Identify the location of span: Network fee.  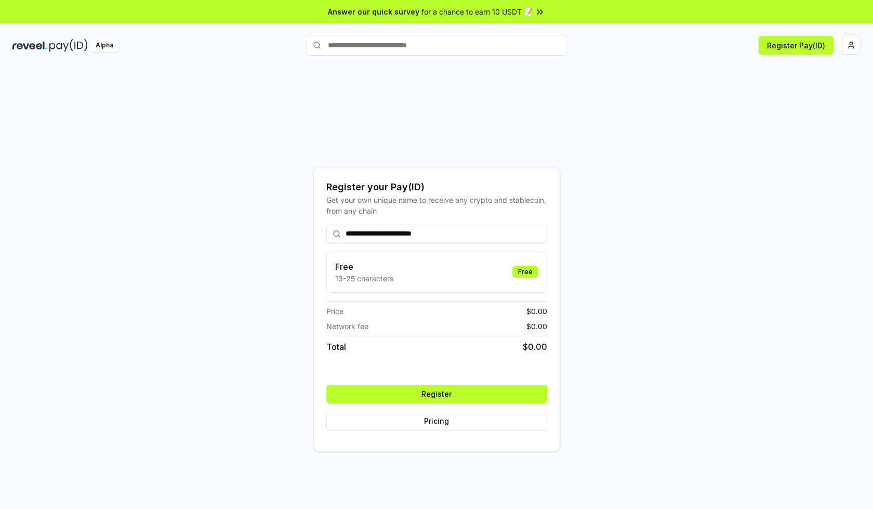
(347, 326).